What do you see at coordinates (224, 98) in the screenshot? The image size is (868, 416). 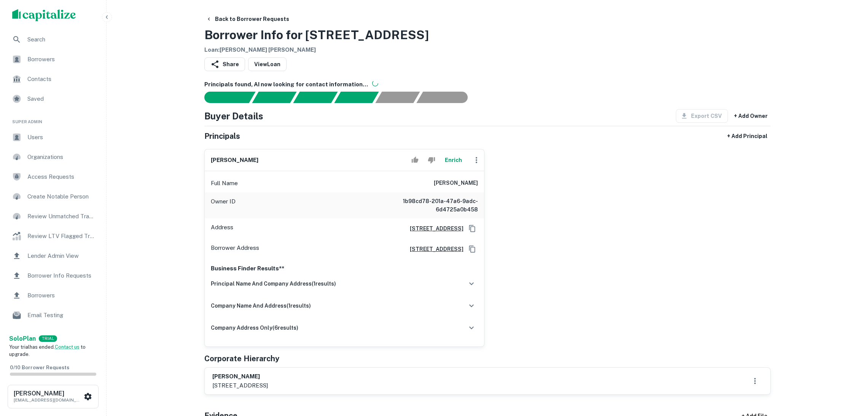 I see `div: Sending borrower request to AI...` at bounding box center [224, 98].